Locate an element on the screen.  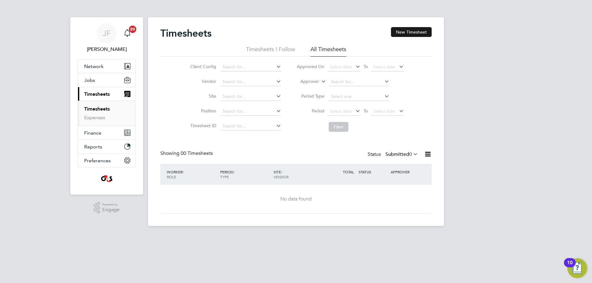
span: Powered by is located at coordinates (111, 205).